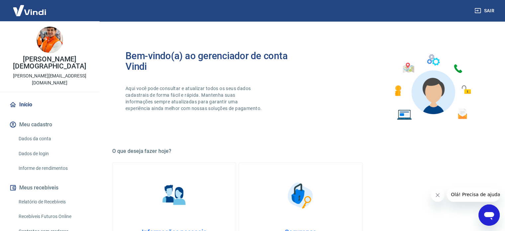 Image resolution: width=505 pixels, height=231 pixels. I want to click on h5: O que deseja fazer hoje?, so click(300, 151).